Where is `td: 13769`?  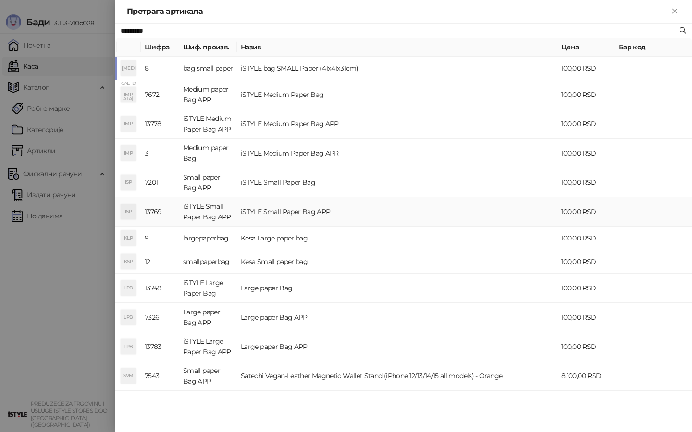
td: 13769 is located at coordinates (160, 212).